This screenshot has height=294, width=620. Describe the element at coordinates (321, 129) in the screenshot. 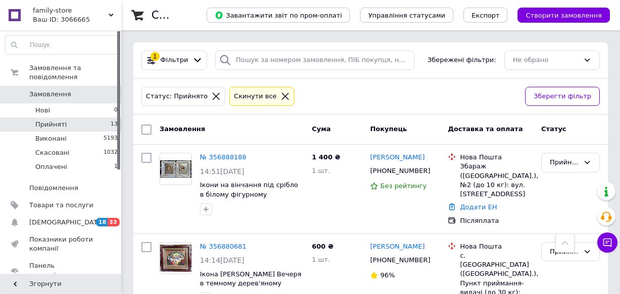

I see `span: Cума` at that location.